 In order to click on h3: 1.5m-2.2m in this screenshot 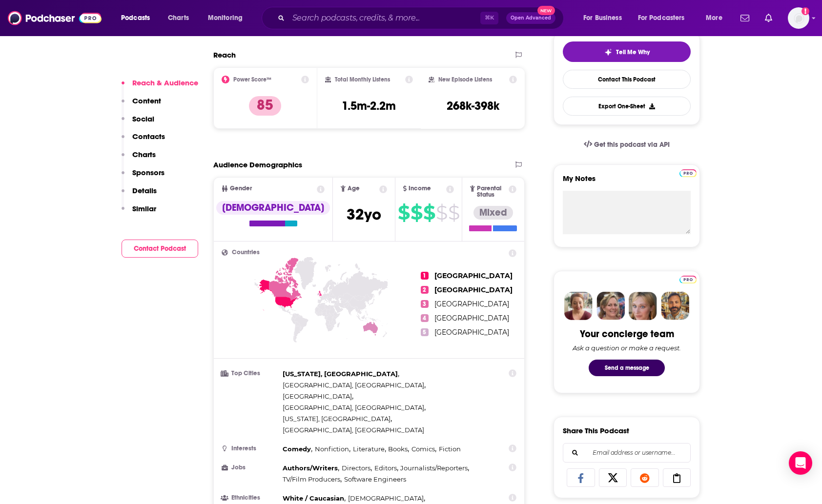, I will do `click(369, 106)`.